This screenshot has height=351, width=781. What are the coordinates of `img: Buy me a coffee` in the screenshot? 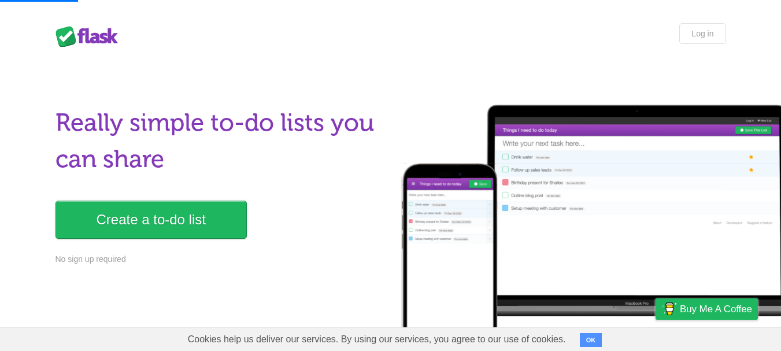 It's located at (669, 309).